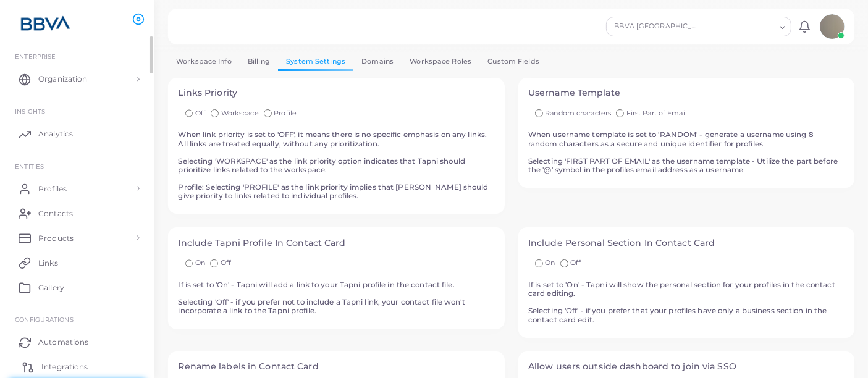  What do you see at coordinates (48, 263) in the screenshot?
I see `span: Links` at bounding box center [48, 263].